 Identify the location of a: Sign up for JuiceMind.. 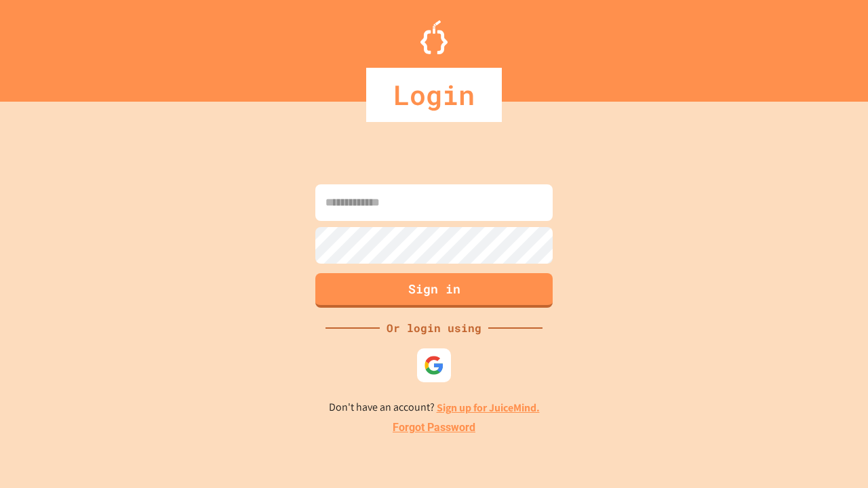
(488, 408).